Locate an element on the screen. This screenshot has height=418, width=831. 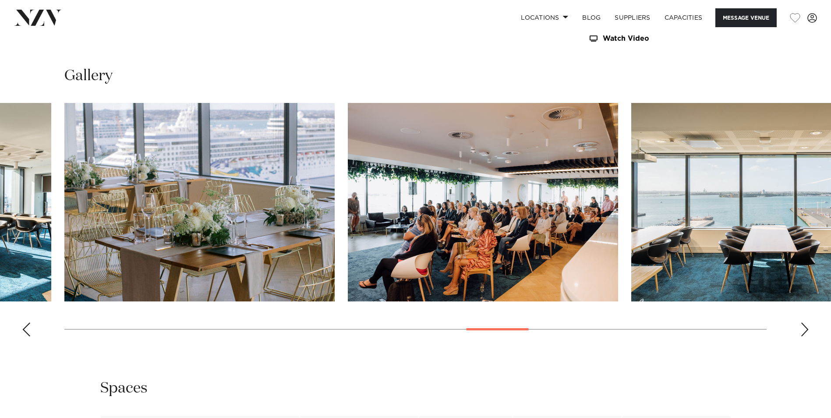
a: Capacities is located at coordinates (683, 18).